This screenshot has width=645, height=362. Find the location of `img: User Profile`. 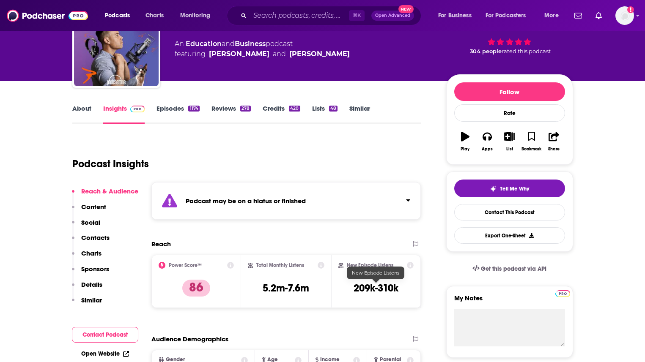

img: User Profile is located at coordinates (625, 16).